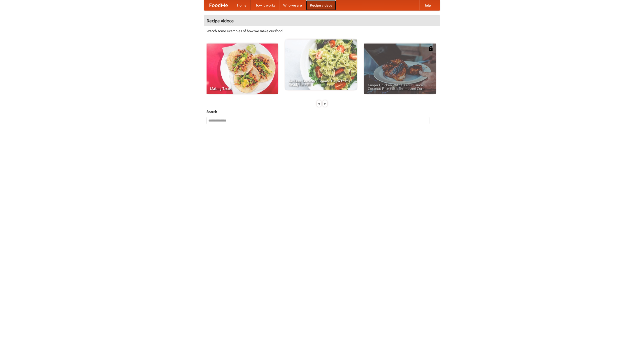  What do you see at coordinates (242, 69) in the screenshot?
I see `a: Making Tacos` at bounding box center [242, 69].